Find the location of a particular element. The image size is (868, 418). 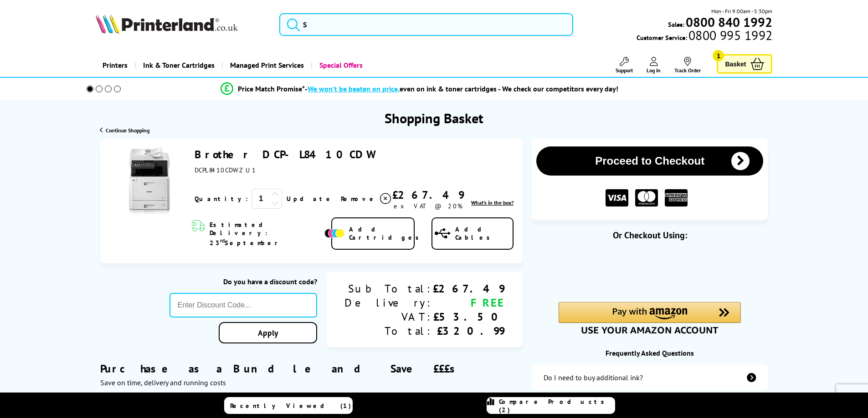

div: Purchase as a Bundle and Save £££s is located at coordinates (311, 368).